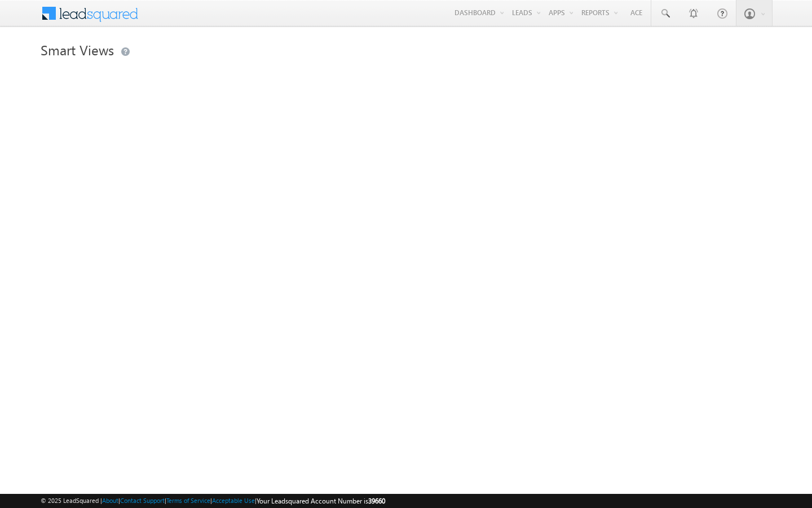 Image resolution: width=812 pixels, height=508 pixels. Describe the element at coordinates (321, 501) in the screenshot. I see `span: Your Leadsquared Account Number is` at that location.